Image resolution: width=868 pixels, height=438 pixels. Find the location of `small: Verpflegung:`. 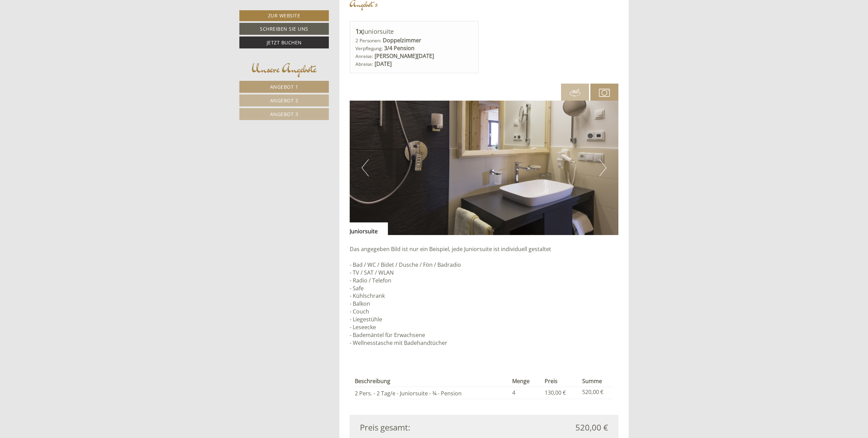

small: Verpflegung: is located at coordinates (369, 49).